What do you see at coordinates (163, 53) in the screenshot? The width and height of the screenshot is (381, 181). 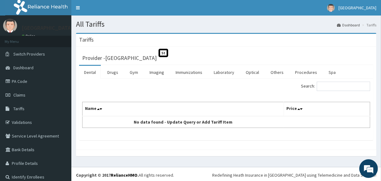 I see `span: St` at bounding box center [163, 53].